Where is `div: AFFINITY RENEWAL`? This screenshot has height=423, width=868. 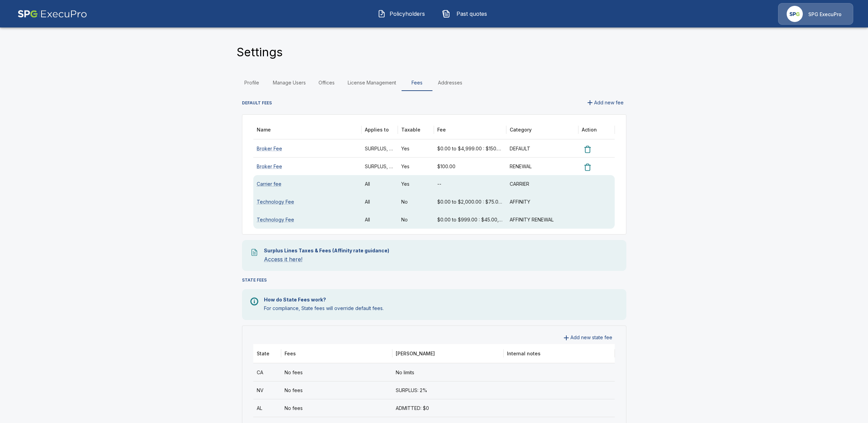
div: AFFINITY RENEWAL is located at coordinates (543, 220).